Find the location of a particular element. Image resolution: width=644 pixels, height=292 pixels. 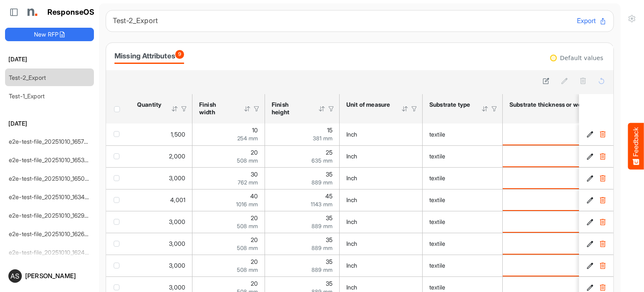

a: e2e-test-file_20251010_165343 is located at coordinates (51, 160).